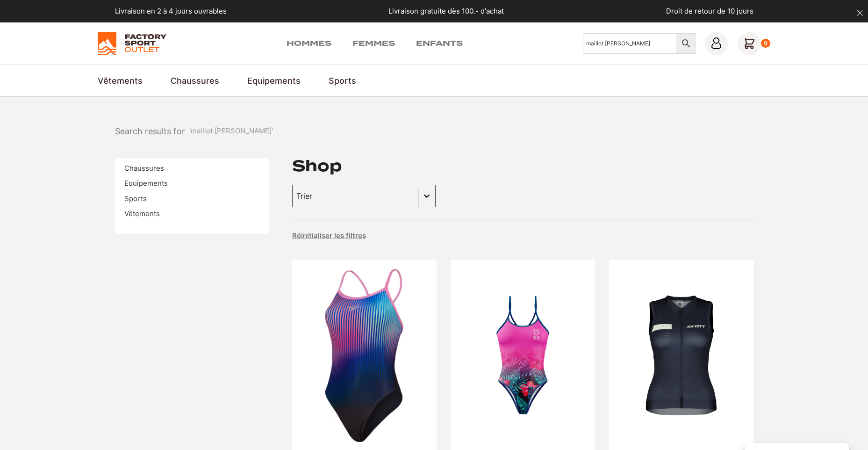  What do you see at coordinates (860, 13) in the screenshot?
I see `button: dismiss` at bounding box center [860, 13].